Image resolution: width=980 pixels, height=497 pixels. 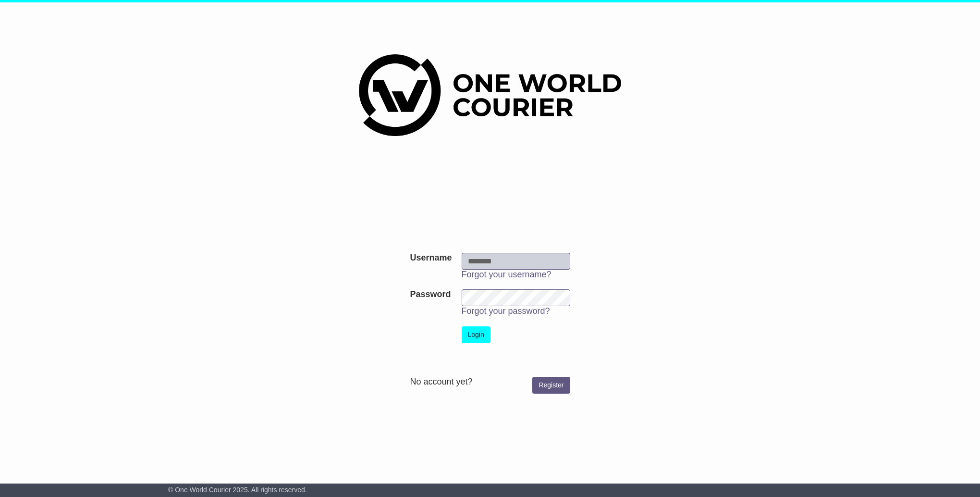 I want to click on a: Forgot your password?, so click(x=505, y=311).